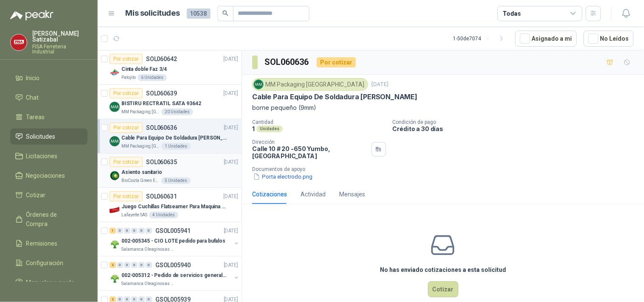 The height and width of the screenshot is (302, 644). Describe the element at coordinates (176, 181) in the screenshot. I see `div: 5 Unidades` at that location.